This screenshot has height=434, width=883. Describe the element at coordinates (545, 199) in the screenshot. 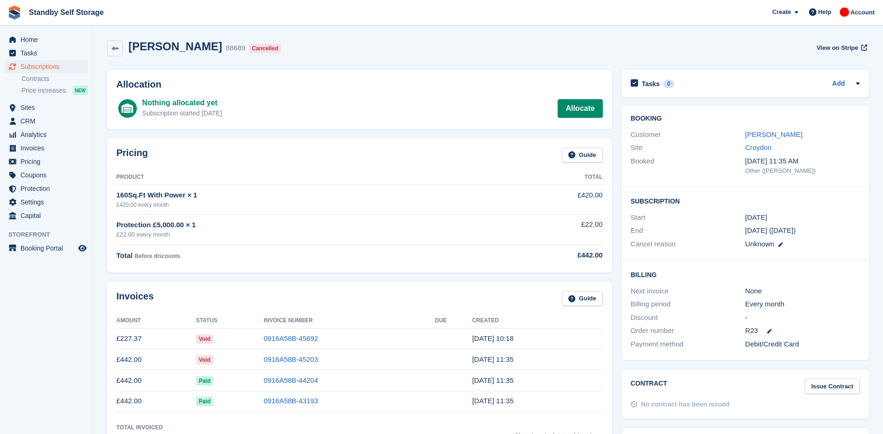

I see `td: £420.00` at that location.